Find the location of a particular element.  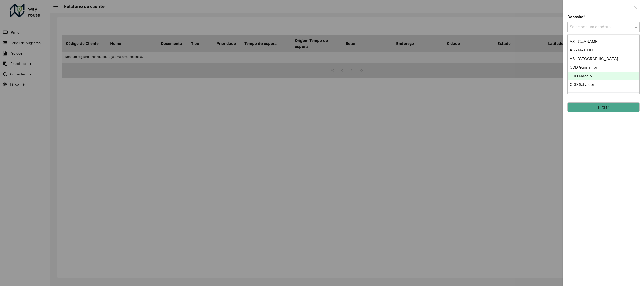

button: Filtrar is located at coordinates (603, 107).